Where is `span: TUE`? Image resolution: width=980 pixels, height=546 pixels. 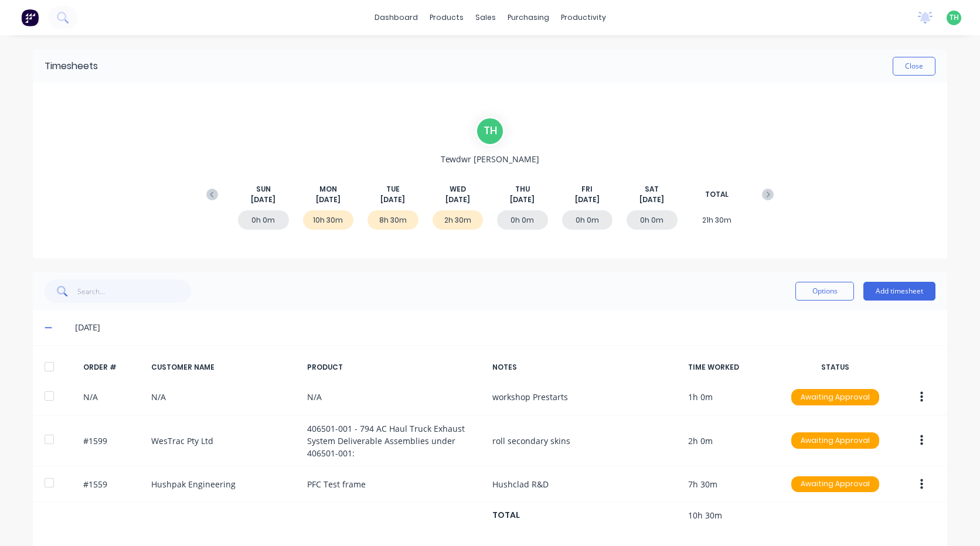 span: TUE is located at coordinates (393, 190).